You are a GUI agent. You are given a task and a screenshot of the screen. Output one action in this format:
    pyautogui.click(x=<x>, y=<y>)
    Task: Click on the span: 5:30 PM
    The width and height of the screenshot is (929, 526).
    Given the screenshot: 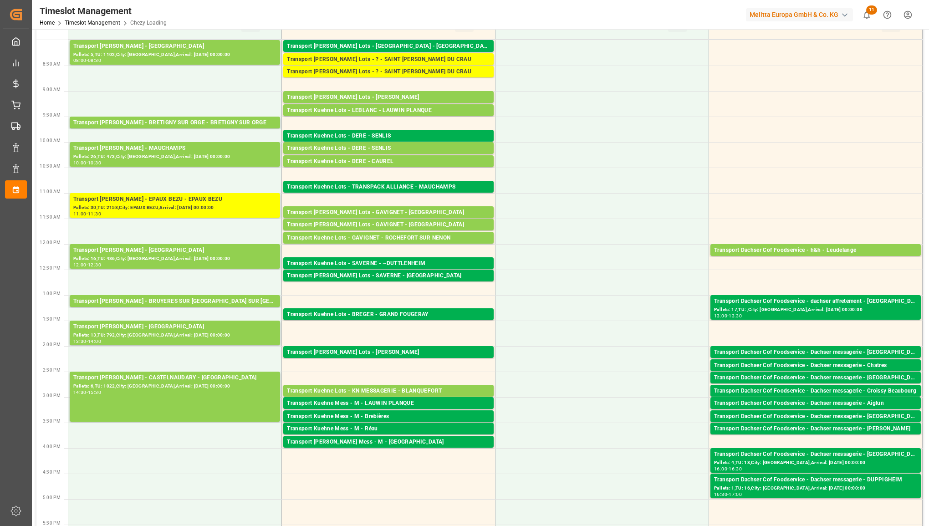 What is the action you would take?
    pyautogui.click(x=51, y=523)
    